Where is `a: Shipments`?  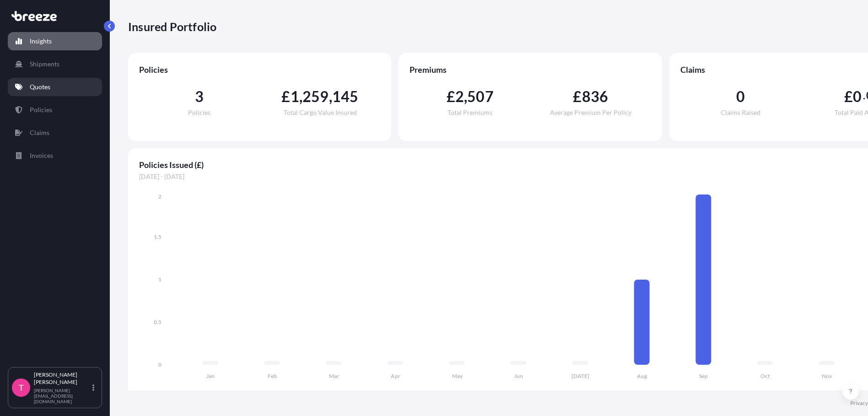 a: Shipments is located at coordinates (55, 65).